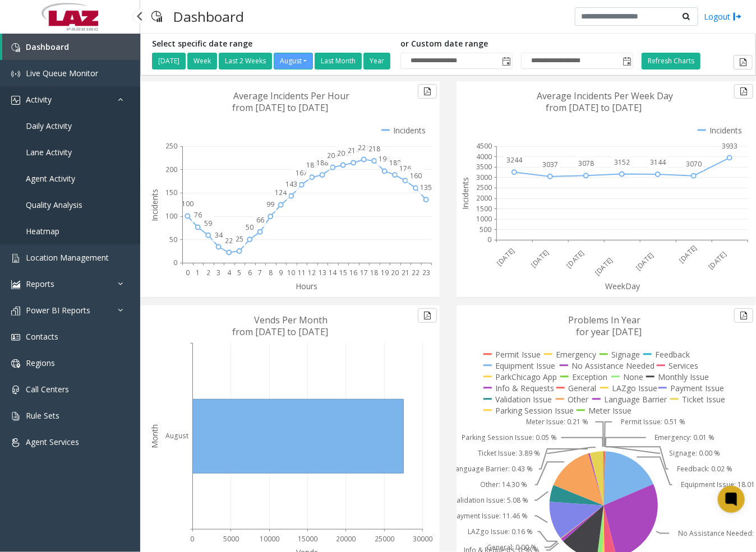 The image size is (756, 552). What do you see at coordinates (338, 61) in the screenshot?
I see `button: Last Month` at bounding box center [338, 61].